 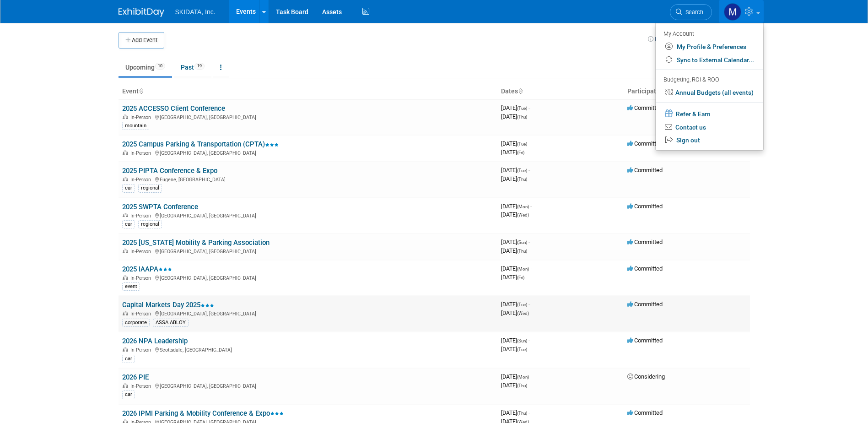 What do you see at coordinates (131, 286) in the screenshot?
I see `div: event` at bounding box center [131, 286].